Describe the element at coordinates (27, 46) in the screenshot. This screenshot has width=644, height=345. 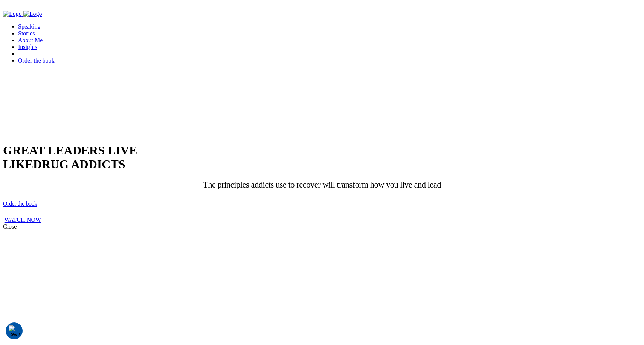
I see `a: Insights` at that location.